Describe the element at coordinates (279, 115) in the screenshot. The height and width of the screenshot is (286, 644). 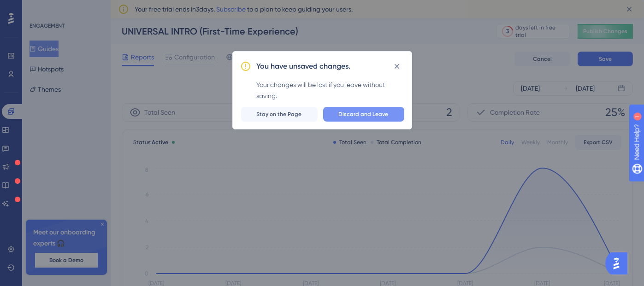
I see `span: Stay on the Page` at that location.